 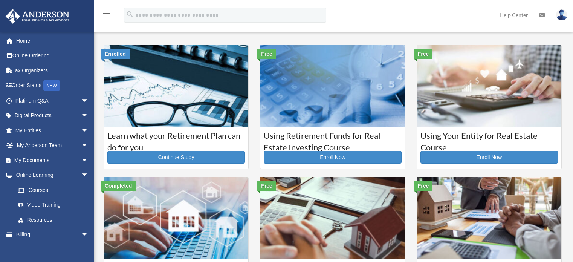 What do you see at coordinates (53, 190) in the screenshot?
I see `a: Courses` at bounding box center [53, 190].